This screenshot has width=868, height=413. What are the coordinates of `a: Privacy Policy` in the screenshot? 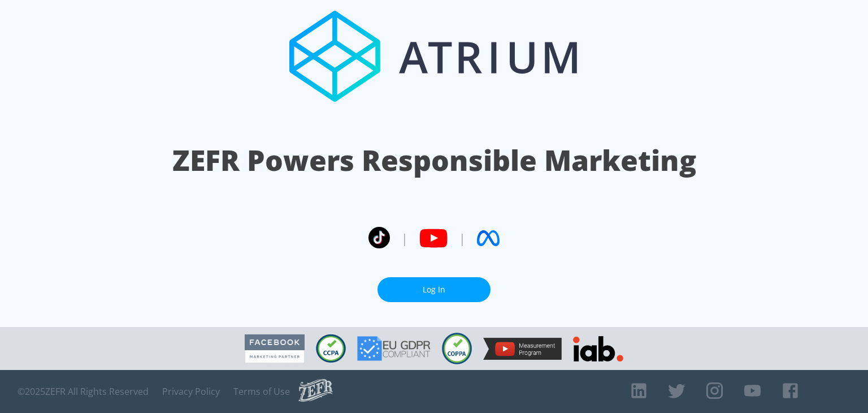 It's located at (191, 392).